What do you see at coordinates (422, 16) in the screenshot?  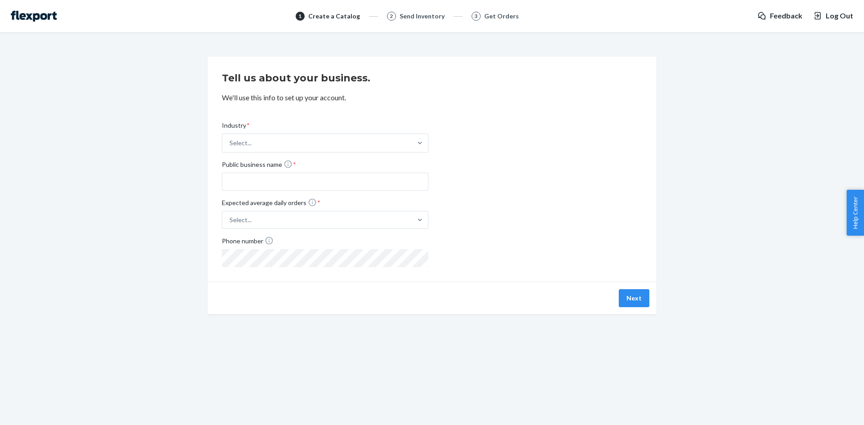 I see `div: Send Inventory` at bounding box center [422, 16].